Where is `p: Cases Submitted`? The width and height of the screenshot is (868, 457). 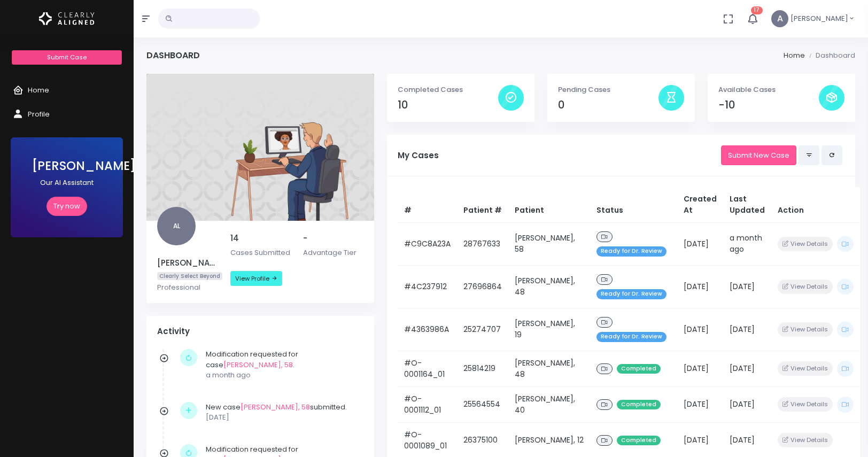
p: Cases Submitted is located at coordinates (260, 253).